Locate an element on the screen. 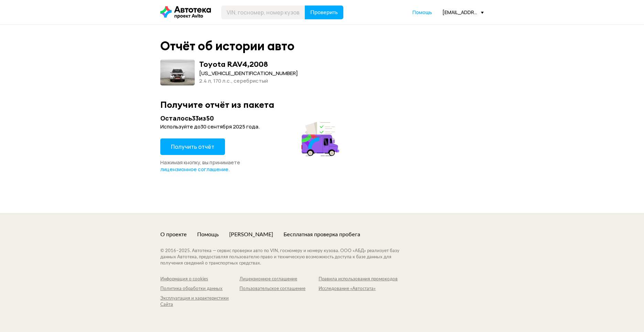  div: © 2016– 2025 . Автотека — сервис проверки авто по VIN, госномеру и номеру кузова. ООО «АБД» реали... is located at coordinates (287, 257).